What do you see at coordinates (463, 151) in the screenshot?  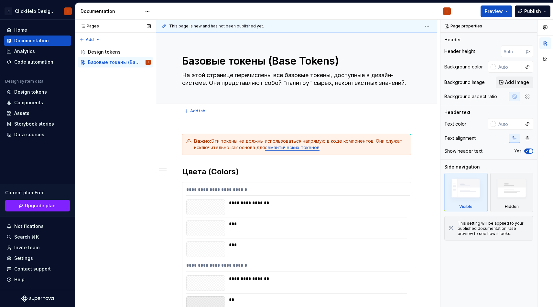 I see `div: Show header text` at bounding box center [463, 151].